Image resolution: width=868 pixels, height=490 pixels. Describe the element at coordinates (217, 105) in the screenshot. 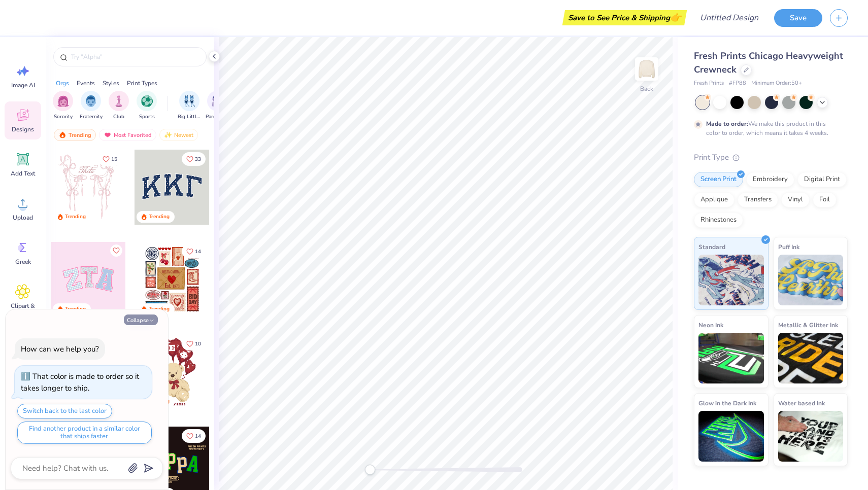

I see `div: filter for Parent's Weekend` at that location.